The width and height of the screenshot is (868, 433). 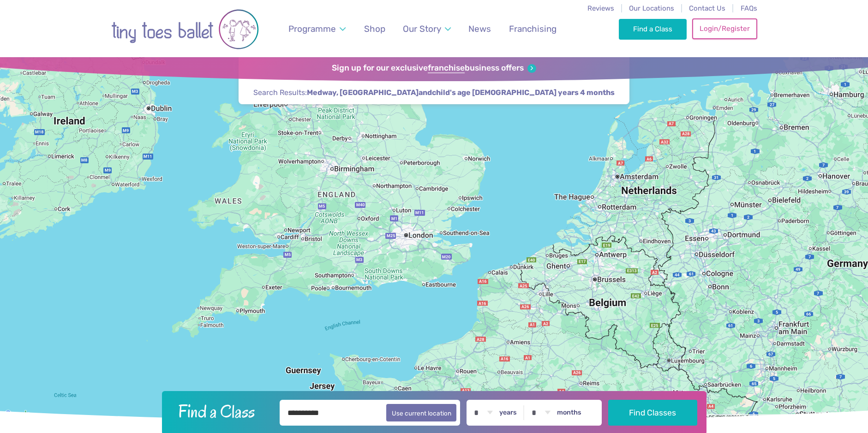 What do you see at coordinates (724, 28) in the screenshot?
I see `a: Login/Register` at bounding box center [724, 28].